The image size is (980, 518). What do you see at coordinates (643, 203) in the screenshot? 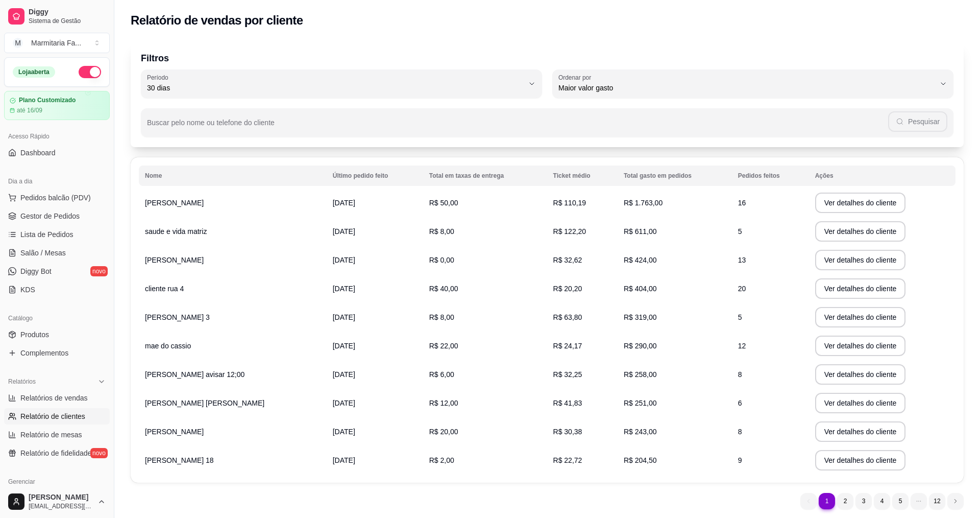
I see `span: R$ 1.763,00` at bounding box center [643, 203].